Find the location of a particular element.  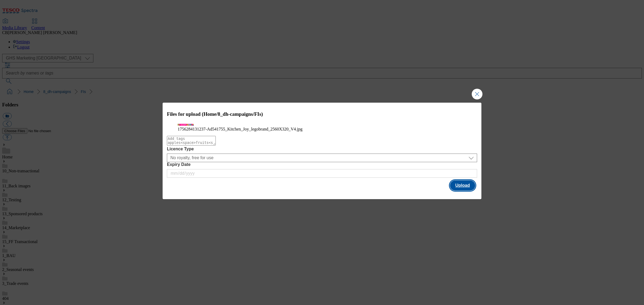

label: Licence Type is located at coordinates (322, 149).